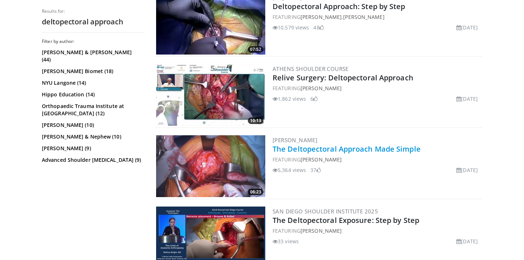  Describe the element at coordinates (339, 6) in the screenshot. I see `a: Deltopectoral Approach: Step by Step` at that location.